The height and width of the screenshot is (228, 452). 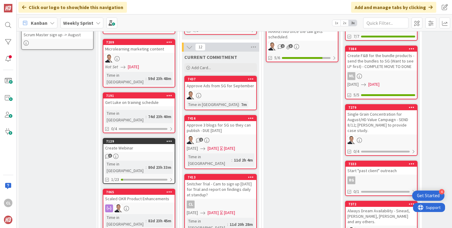 I want to click on input: Quick Filter..., so click(x=386, y=23).